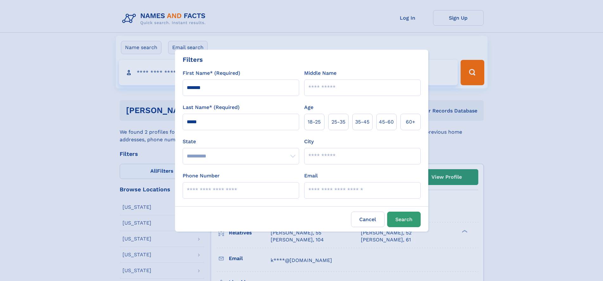 The height and width of the screenshot is (281, 603). I want to click on span: 60+, so click(410, 122).